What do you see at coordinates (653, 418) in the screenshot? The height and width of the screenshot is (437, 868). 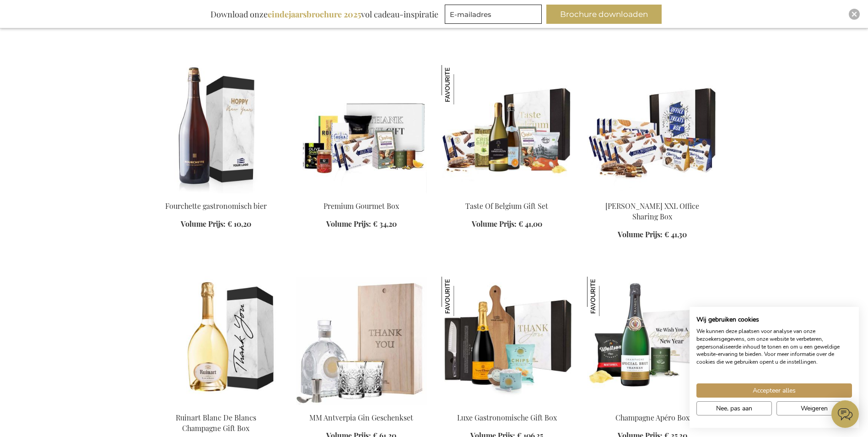 I see `a: Champagne Apéro Box` at bounding box center [653, 418].